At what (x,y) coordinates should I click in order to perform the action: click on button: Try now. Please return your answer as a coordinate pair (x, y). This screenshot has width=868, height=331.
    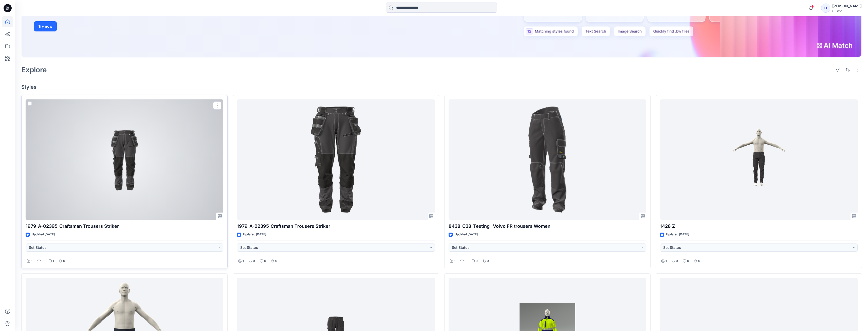
    Looking at the image, I should click on (46, 26).